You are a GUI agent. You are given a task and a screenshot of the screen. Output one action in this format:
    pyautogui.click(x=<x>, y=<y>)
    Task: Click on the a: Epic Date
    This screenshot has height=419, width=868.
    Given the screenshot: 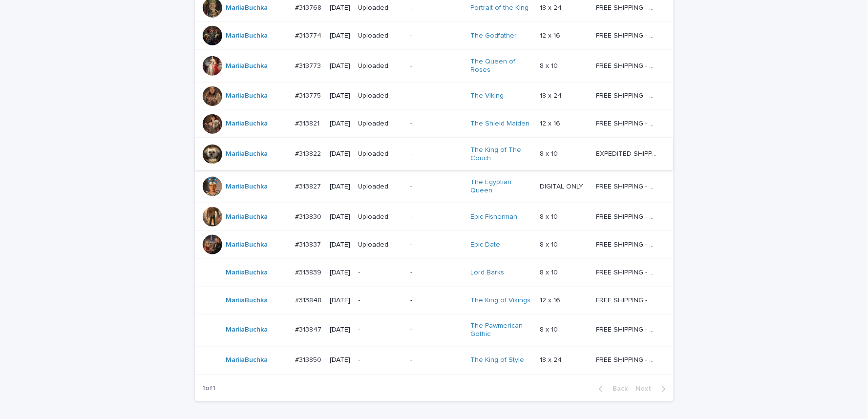 What is the action you would take?
    pyautogui.click(x=486, y=245)
    